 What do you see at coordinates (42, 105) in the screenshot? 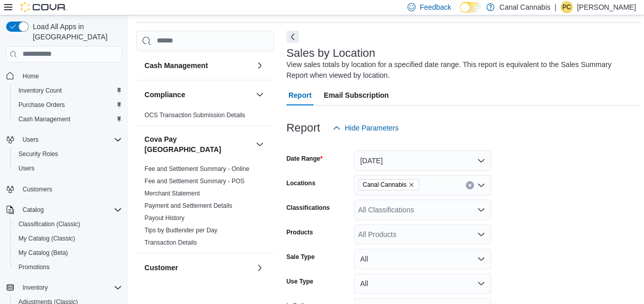
I see `a: Purchase Orders` at bounding box center [42, 105].